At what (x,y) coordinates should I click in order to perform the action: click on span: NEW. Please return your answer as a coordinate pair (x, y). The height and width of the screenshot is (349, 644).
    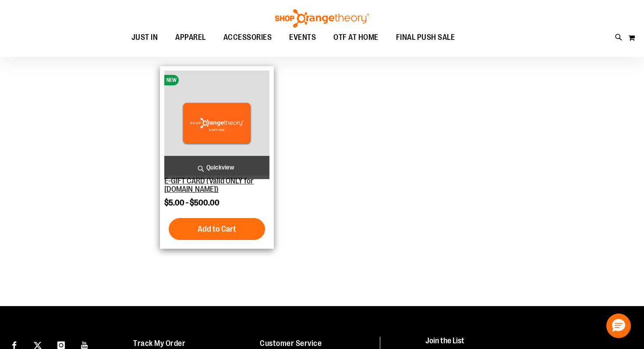
    Looking at the image, I should click on (171, 80).